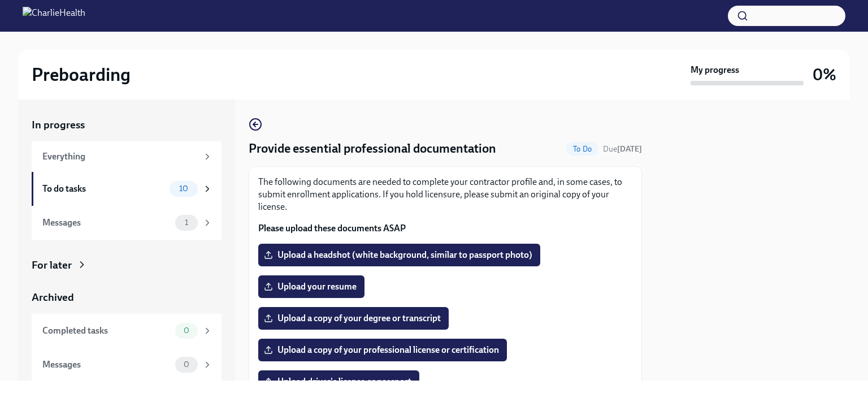  What do you see at coordinates (81, 75) in the screenshot?
I see `h2: Preboarding` at bounding box center [81, 75].